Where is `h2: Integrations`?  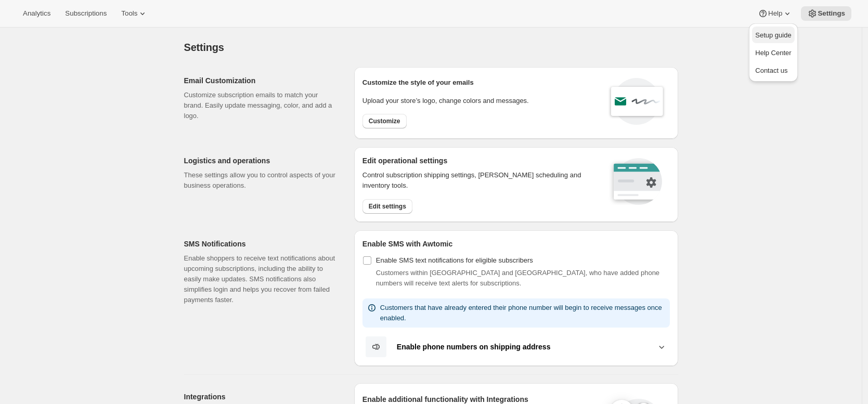
h2: Integrations is located at coordinates (260, 397).